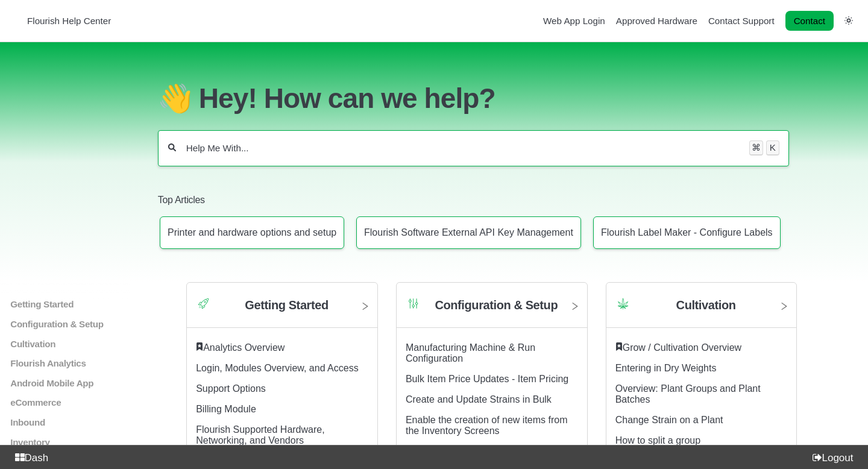 Image resolution: width=868 pixels, height=469 pixels. What do you see at coordinates (492, 309) in the screenshot?
I see `a: Category icon Configuration & Setup` at bounding box center [492, 309].